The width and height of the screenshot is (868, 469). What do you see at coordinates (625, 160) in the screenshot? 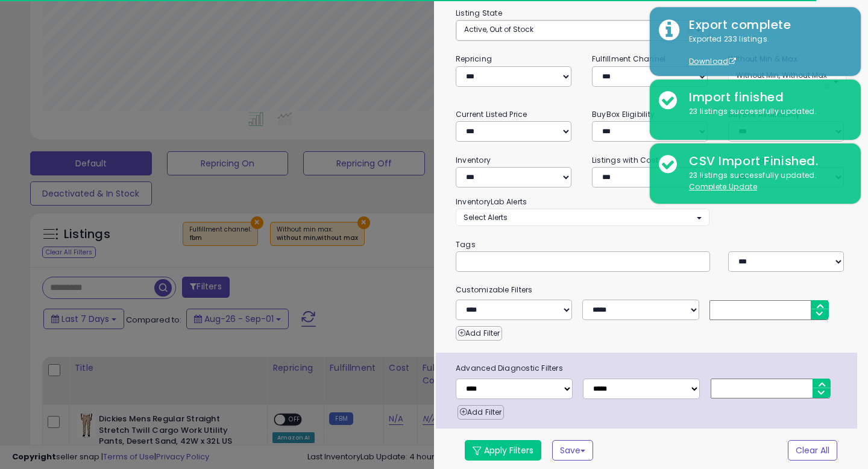
I see `small: Listings with Cost` at bounding box center [625, 160].